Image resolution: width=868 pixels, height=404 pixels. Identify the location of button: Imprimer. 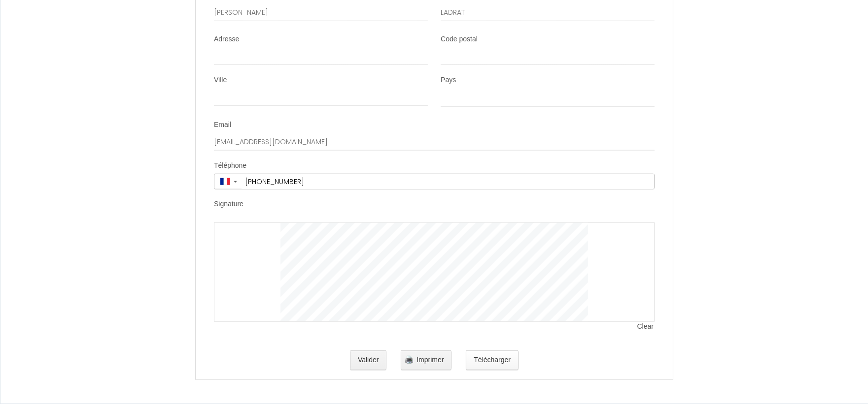
(426, 360).